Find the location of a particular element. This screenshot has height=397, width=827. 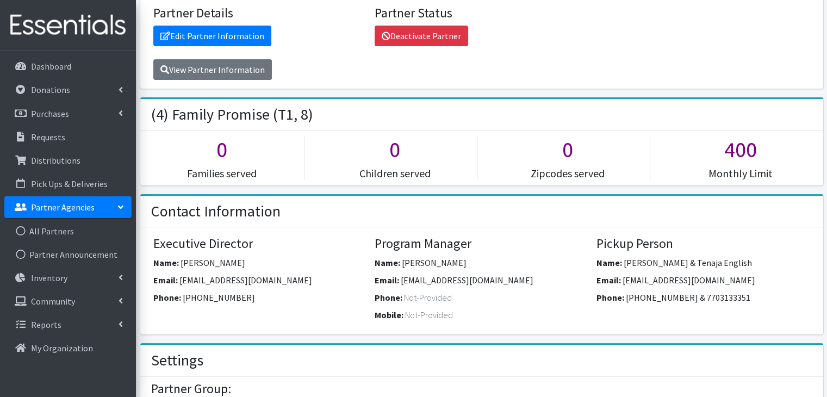

h4: Partner Group: is located at coordinates (481, 389).